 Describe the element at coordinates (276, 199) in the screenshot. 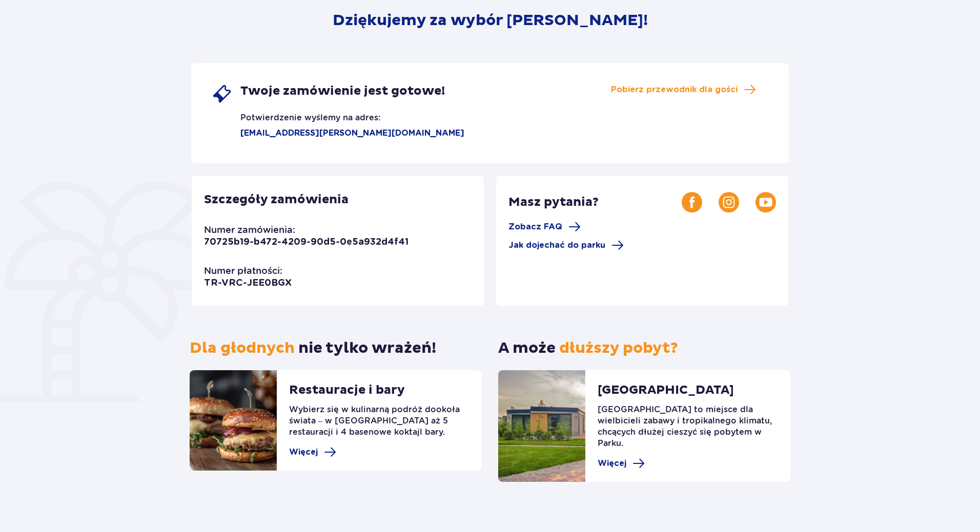

I see `p: Szczegóły zamówienia` at that location.